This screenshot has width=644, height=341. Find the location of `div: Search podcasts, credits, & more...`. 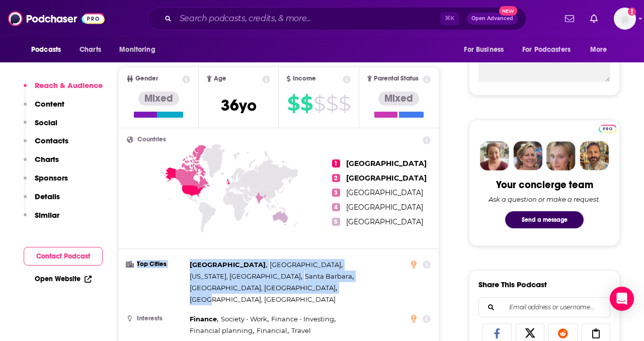

div: Search podcasts, credits, & more... is located at coordinates (337, 19).